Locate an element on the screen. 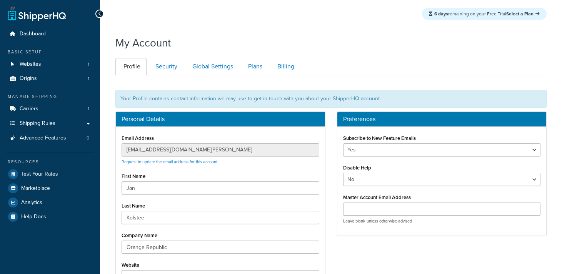 Image resolution: width=562 pixels, height=274 pixels. li: Websites is located at coordinates (50, 64).